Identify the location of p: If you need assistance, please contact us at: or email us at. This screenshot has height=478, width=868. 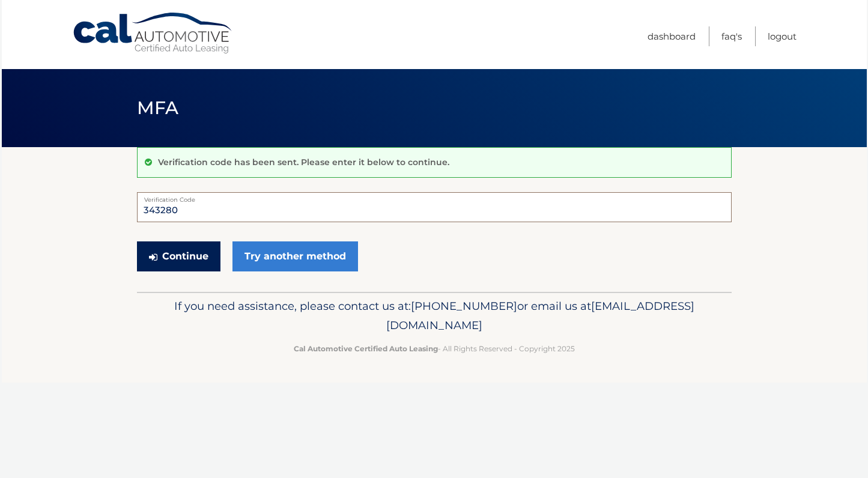
(434, 316).